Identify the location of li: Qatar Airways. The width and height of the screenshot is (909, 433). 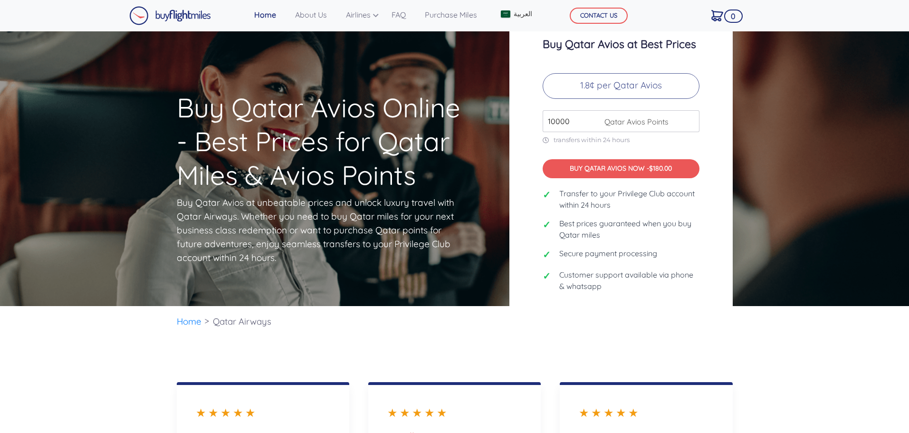
(242, 321).